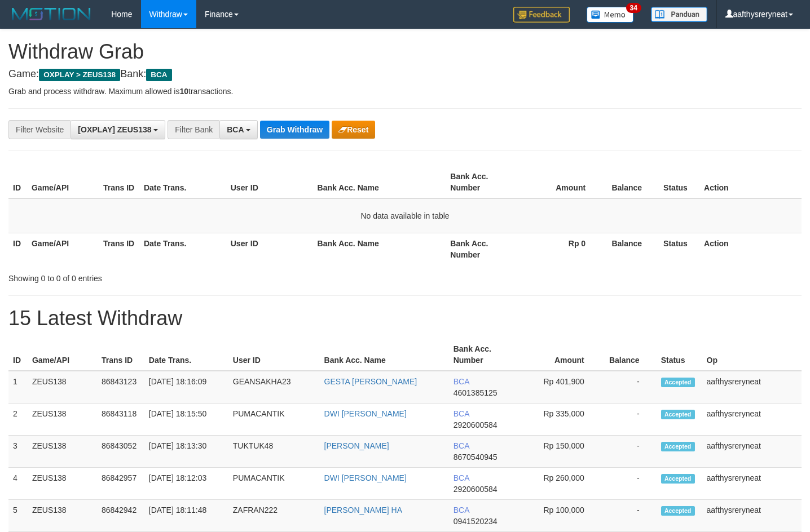 The image size is (810, 532). What do you see at coordinates (405, 91) in the screenshot?
I see `p: Grab and process withdraw. Maximum allowed is transactions.` at bounding box center [405, 91].